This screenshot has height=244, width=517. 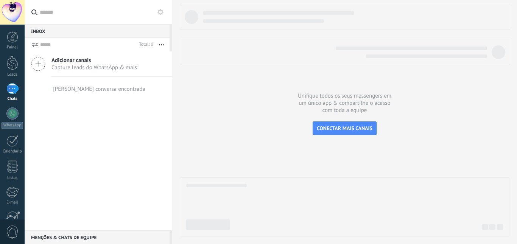 What do you see at coordinates (12, 75) in the screenshot?
I see `div: Leads` at bounding box center [12, 75].